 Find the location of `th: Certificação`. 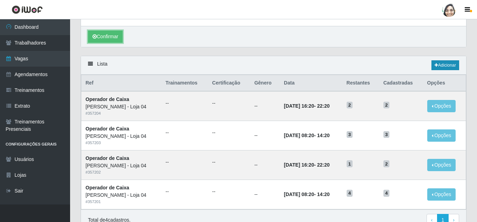

th: Certificação is located at coordinates (229, 83).